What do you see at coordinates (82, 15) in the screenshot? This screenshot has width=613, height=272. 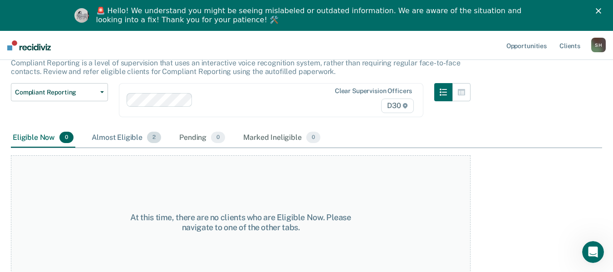 I see `img: Profile image for Kim` at bounding box center [82, 15].